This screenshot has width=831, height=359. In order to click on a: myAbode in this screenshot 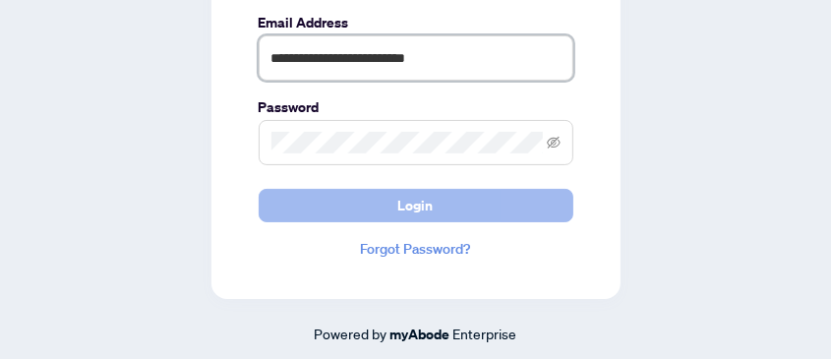, I will do `click(420, 334)`.